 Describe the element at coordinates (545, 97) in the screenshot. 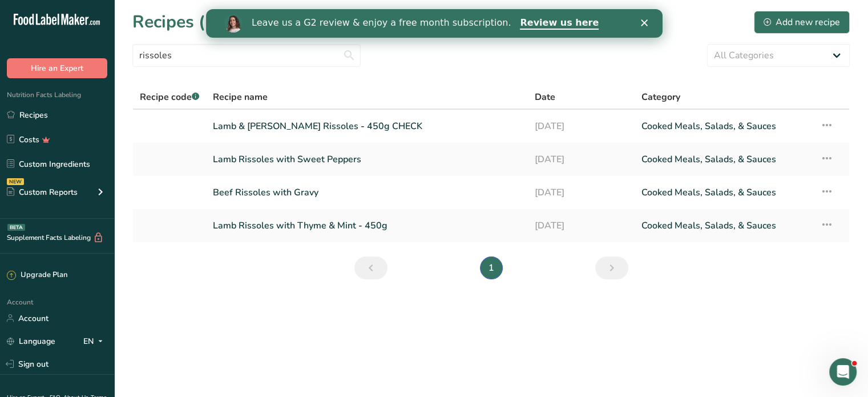

I see `span: Date` at that location.